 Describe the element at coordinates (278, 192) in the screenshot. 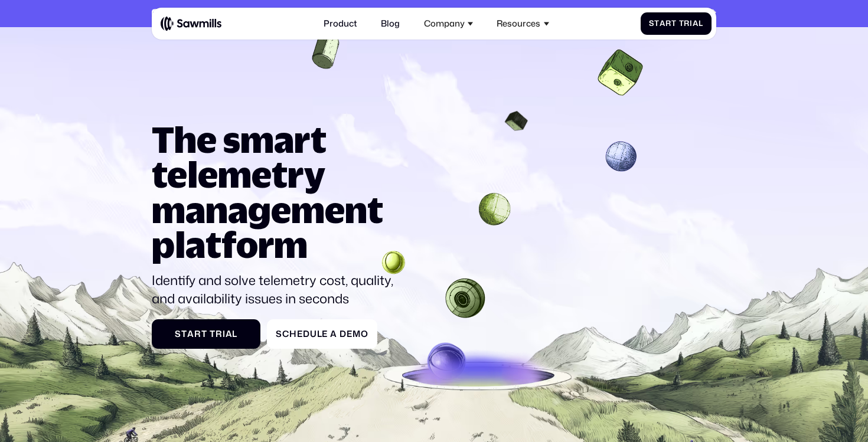

I see `h1: The smart telemetry management platform` at that location.